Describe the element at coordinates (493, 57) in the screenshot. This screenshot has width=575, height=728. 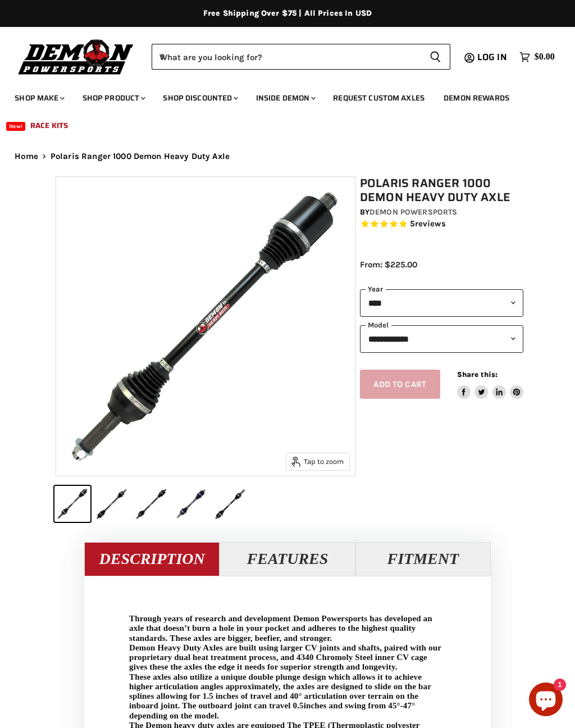
I see `a: Log in` at that location.